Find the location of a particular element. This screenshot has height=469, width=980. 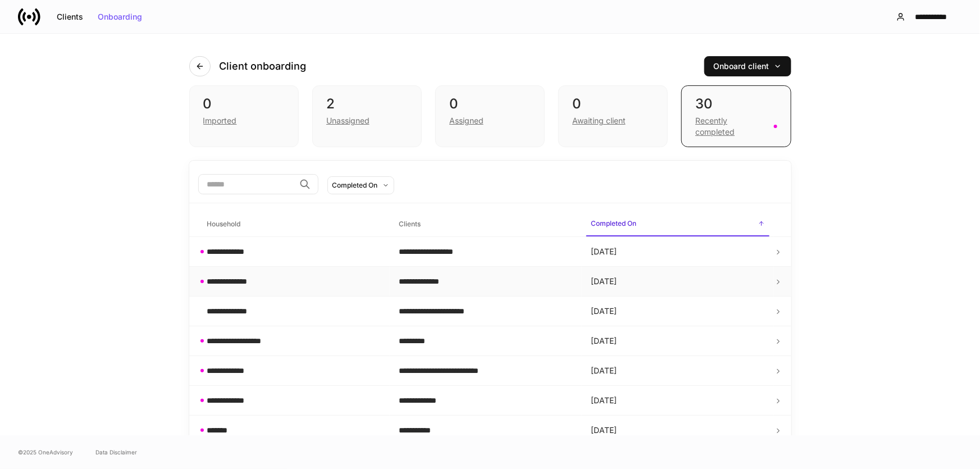

div: Awaiting client is located at coordinates (599, 121).